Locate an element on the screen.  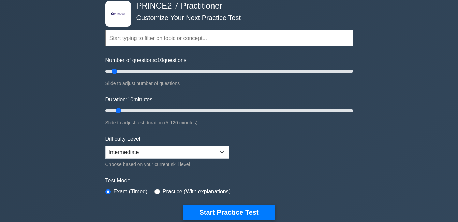
div: Slide to adjust test duration (5-120 minutes) is located at coordinates (229, 122).